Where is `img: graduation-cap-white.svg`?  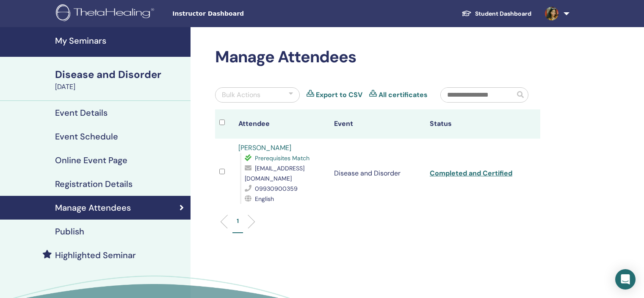
img: graduation-cap-white.svg is located at coordinates (467, 13).